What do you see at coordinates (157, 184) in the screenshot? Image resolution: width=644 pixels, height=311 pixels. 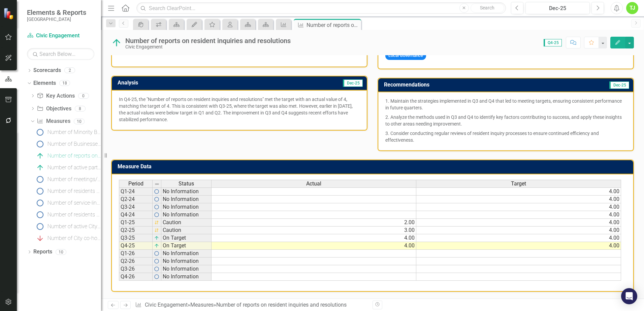 I see `img: 8DAGhfEEPCf229AAAAAElFTkSuQmCC` at bounding box center [157, 184].